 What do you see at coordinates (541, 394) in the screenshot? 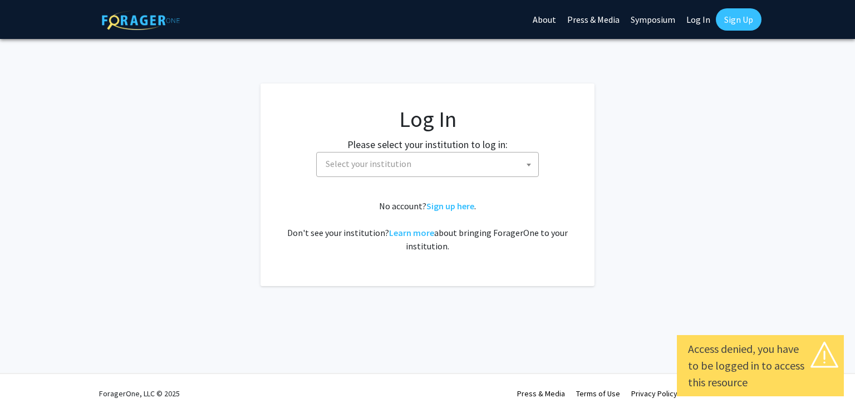
I see `a: Press & Media` at bounding box center [541, 394].